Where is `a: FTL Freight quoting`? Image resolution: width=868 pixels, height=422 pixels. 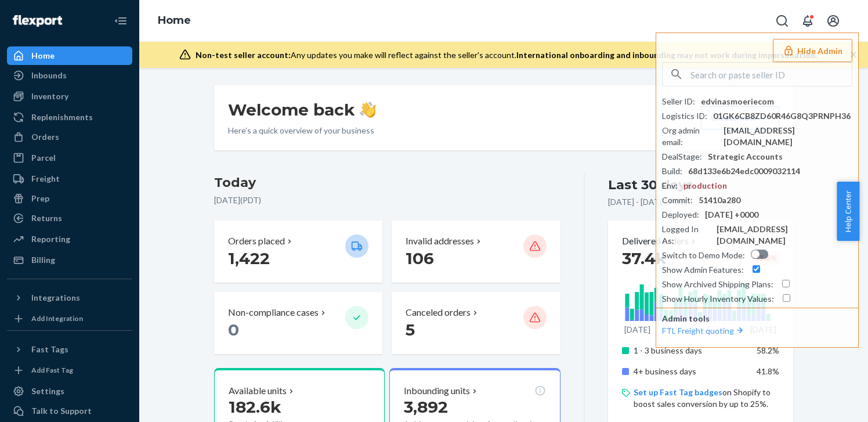 a: FTL Freight quoting is located at coordinates (704, 330).